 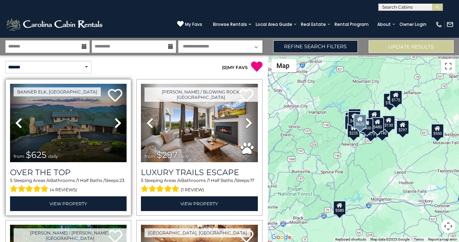 What do you see at coordinates (225, 67) in the screenshot?
I see `span: 0` at bounding box center [225, 67].